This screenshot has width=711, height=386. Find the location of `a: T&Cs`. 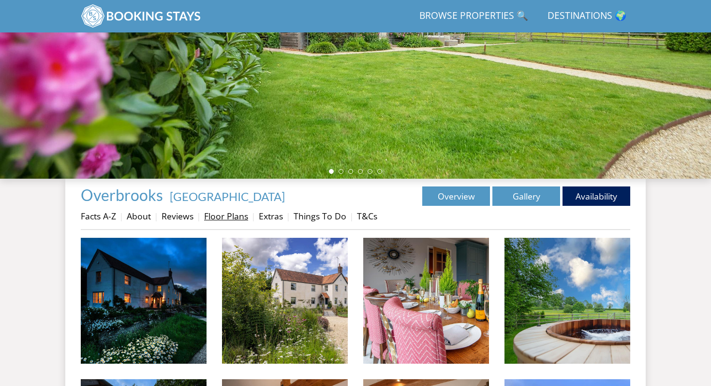

a: T&Cs is located at coordinates (367, 216).